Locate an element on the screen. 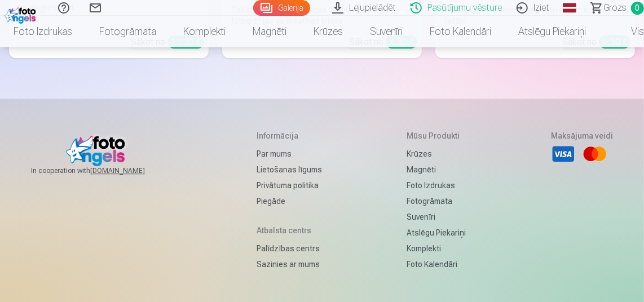 The width and height of the screenshot is (644, 302). div: 4,30 € is located at coordinates (402, 41).